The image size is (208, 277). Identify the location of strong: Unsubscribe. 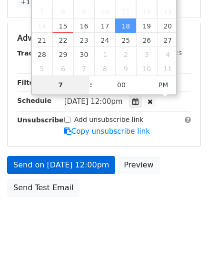
(40, 120).